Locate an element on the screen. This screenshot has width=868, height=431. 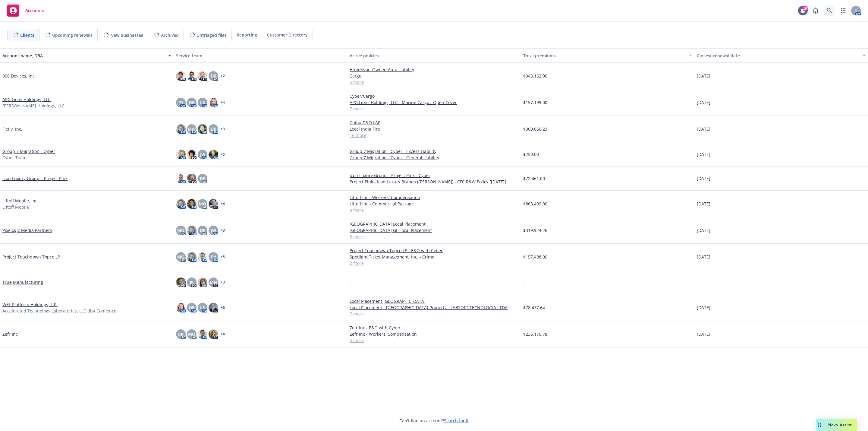
a: Zefr Inc - Workers' Compensation is located at coordinates (434, 334).